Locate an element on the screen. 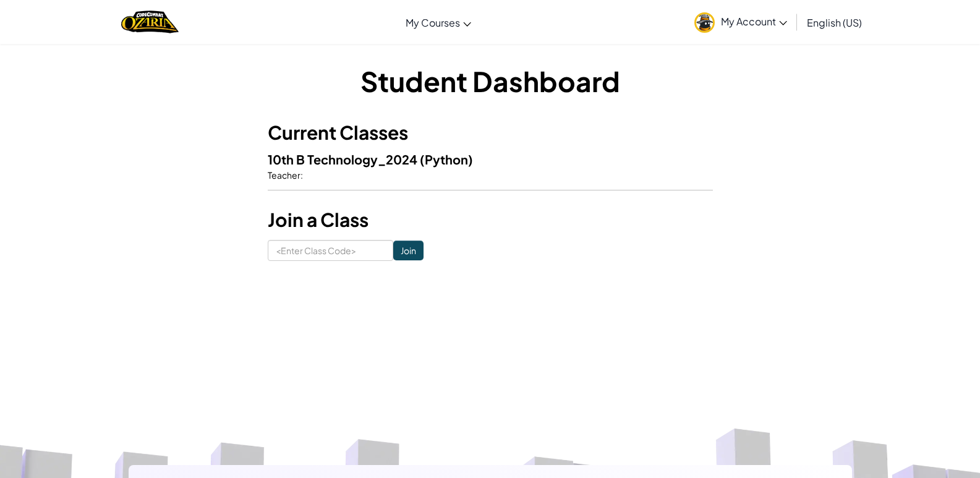 The height and width of the screenshot is (478, 980). a: English (US) is located at coordinates (834, 22).